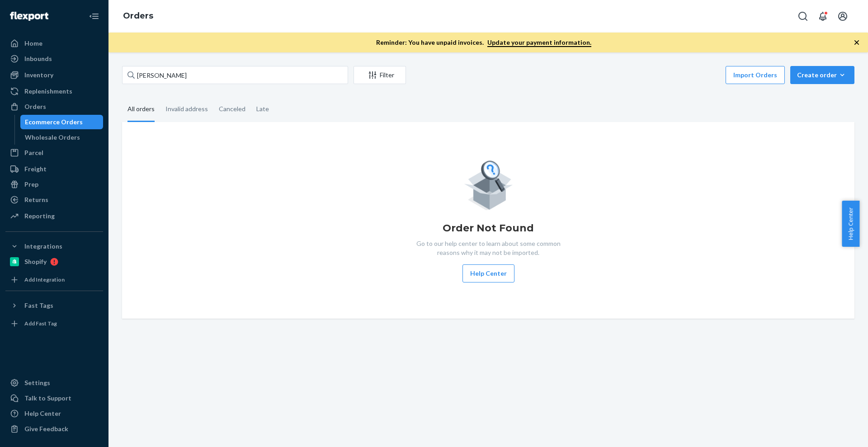 The image size is (868, 447). I want to click on img: Empty list, so click(489, 184).